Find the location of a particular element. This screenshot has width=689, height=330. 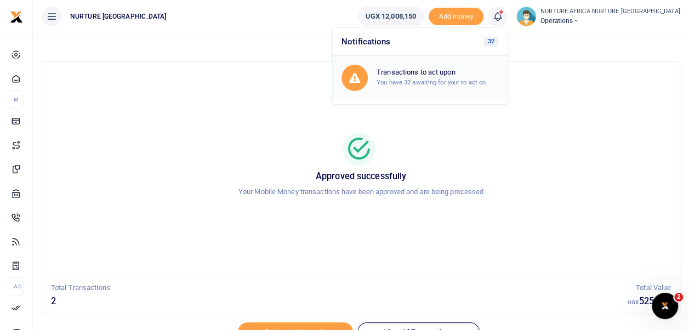

small: You have 32 awaiting for your to act on is located at coordinates (431, 82).